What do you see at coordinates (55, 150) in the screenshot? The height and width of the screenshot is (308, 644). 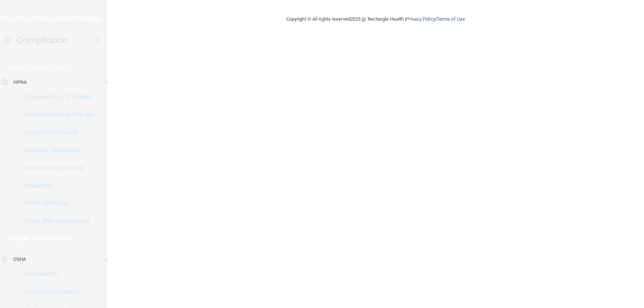 I see `p: Business Associates` at bounding box center [55, 150].